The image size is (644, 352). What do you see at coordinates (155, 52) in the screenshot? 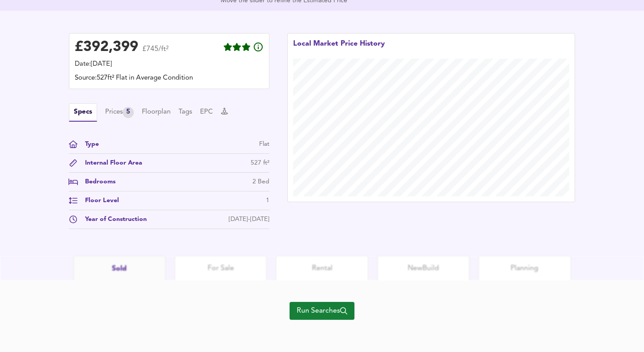
I see `span: £745/ft²` at bounding box center [155, 52].